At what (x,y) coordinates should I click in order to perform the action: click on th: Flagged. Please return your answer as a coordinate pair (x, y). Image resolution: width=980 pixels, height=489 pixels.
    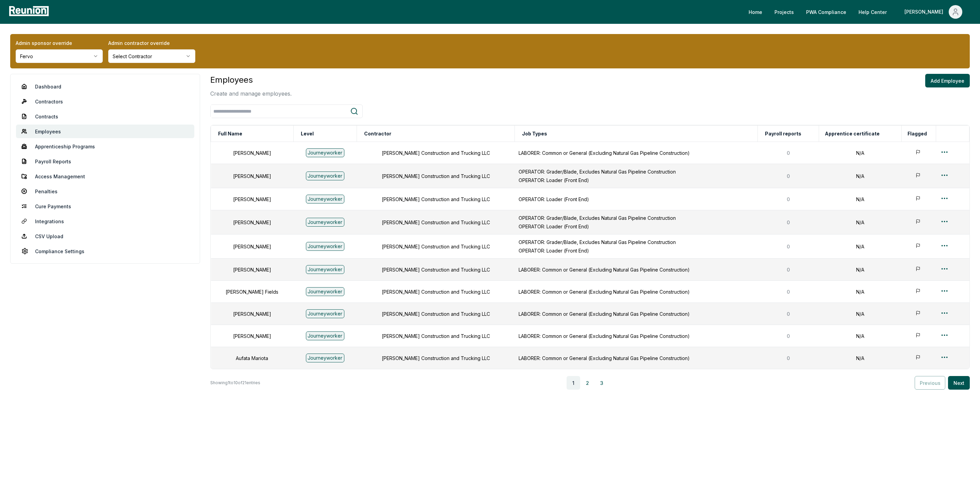
    Looking at the image, I should click on (918, 134).